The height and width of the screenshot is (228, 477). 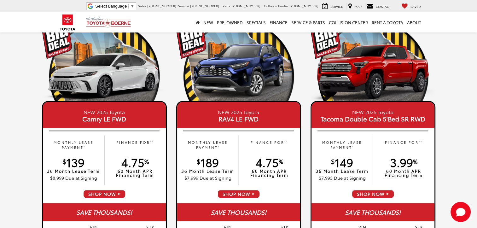 What do you see at coordinates (115, 6) in the screenshot?
I see `a: Select Language​` at bounding box center [115, 6].